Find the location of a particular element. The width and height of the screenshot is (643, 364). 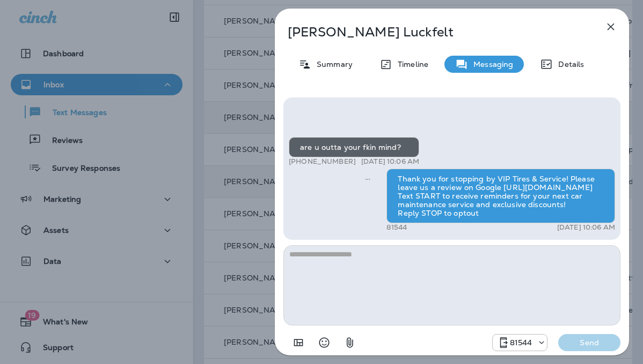

p: Details is located at coordinates (568, 64).